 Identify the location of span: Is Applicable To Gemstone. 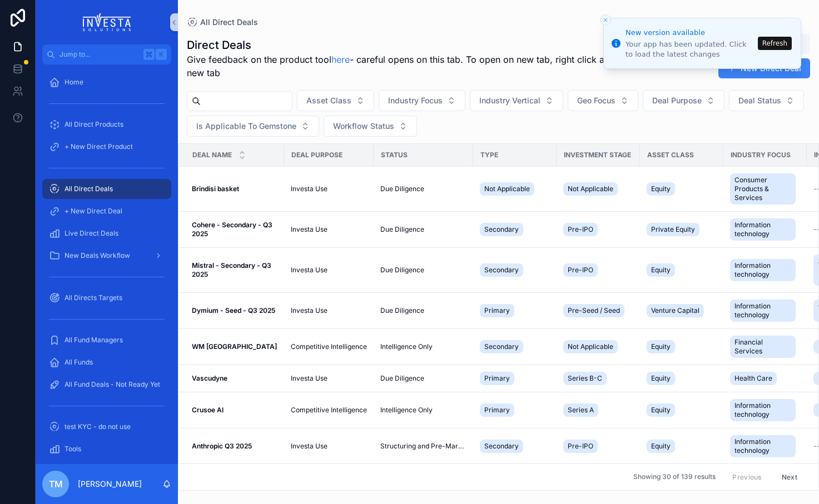
(246, 126).